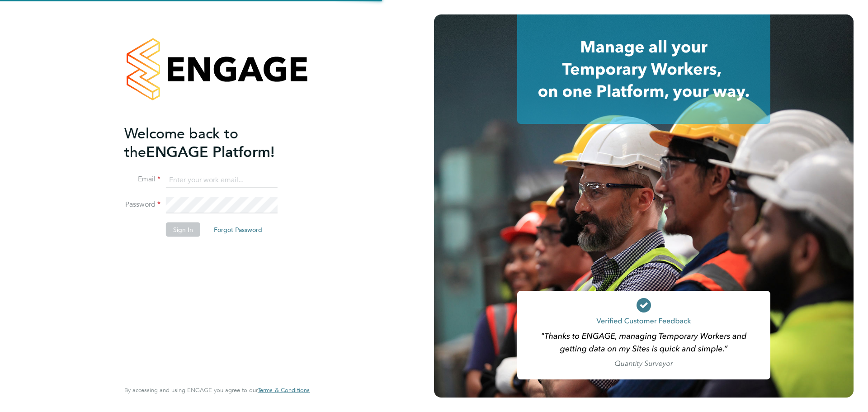 The width and height of the screenshot is (868, 412). I want to click on label: Email, so click(142, 179).